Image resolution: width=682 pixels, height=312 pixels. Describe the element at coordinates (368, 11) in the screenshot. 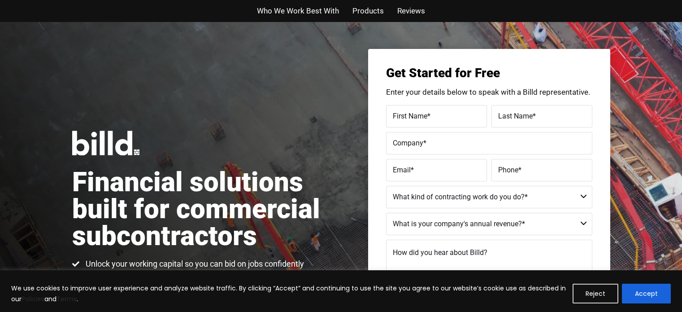

I see `span: Products` at that location.